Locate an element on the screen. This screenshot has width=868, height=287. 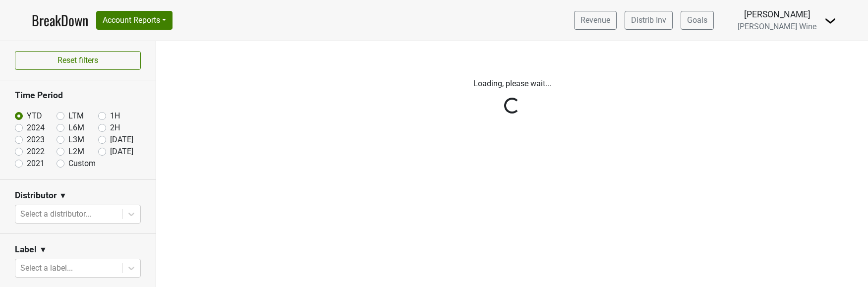
button: Account Reports is located at coordinates (134, 20).